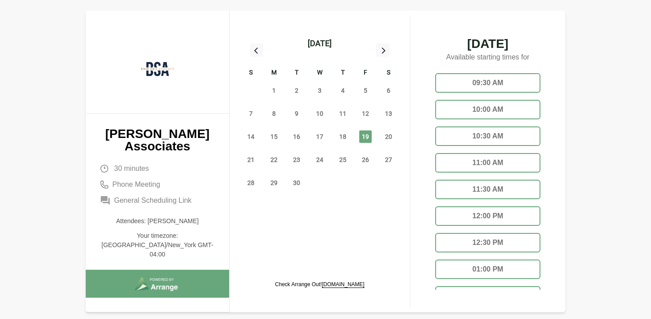 The image size is (651, 319). Describe the element at coordinates (297, 114) in the screenshot. I see `span: Tuesday, September 9, 2025` at that location.